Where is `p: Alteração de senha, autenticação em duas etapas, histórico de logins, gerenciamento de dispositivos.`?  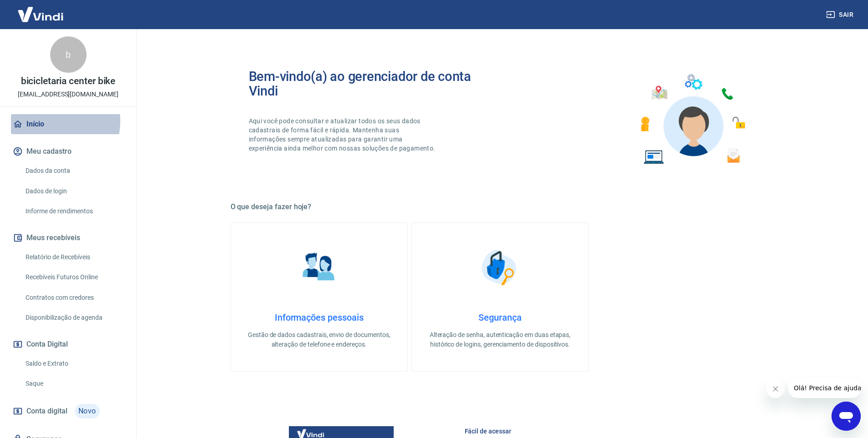 p: Alteração de senha, autenticação em duas etapas, histórico de logins, gerenciamento de dispositivos. is located at coordinates (500, 340).